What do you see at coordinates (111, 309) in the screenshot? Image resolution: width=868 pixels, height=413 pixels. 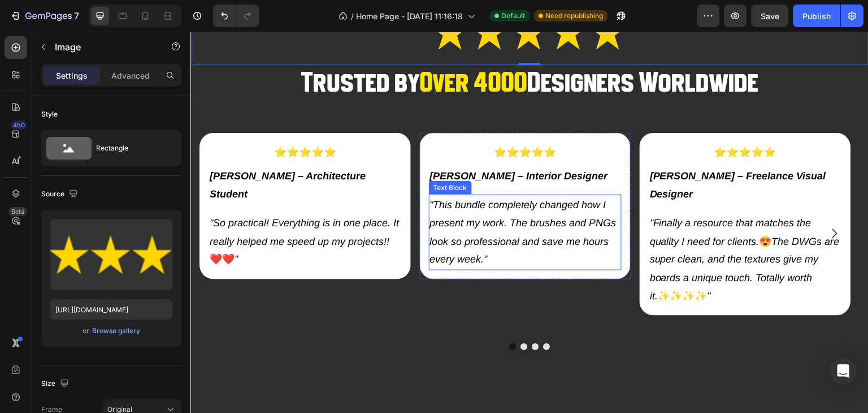 I see `input: https://example.com/image.jpg` at bounding box center [111, 309].